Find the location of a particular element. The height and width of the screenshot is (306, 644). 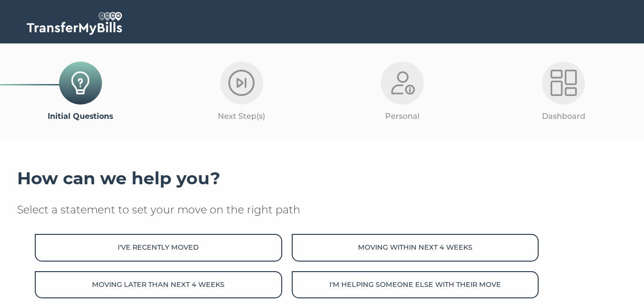

button: Moving later than next 4 weeks is located at coordinates (158, 284).